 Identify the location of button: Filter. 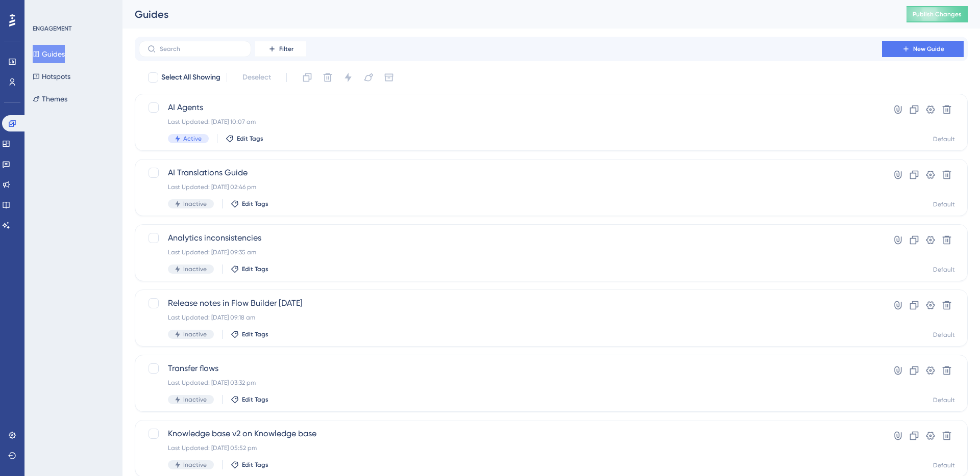
(280, 49).